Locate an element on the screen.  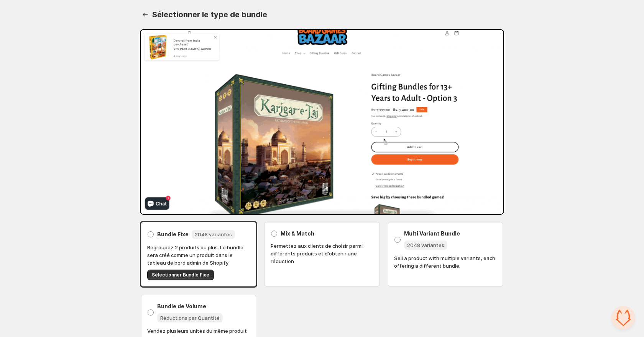
span: Regroupez 2 produits ou plus. Le bundle sera créé comme un produit dans le tableau de bord admin ... is located at coordinates (199, 255).